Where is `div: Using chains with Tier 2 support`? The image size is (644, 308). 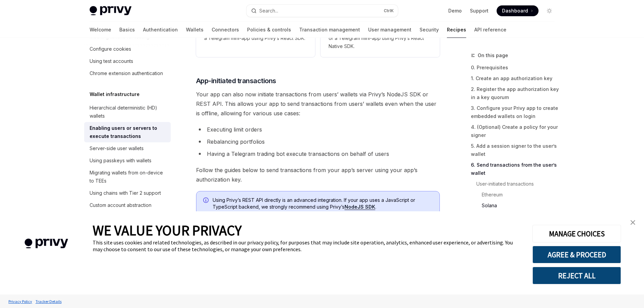 div: Using chains with Tier 2 support is located at coordinates (125, 193).